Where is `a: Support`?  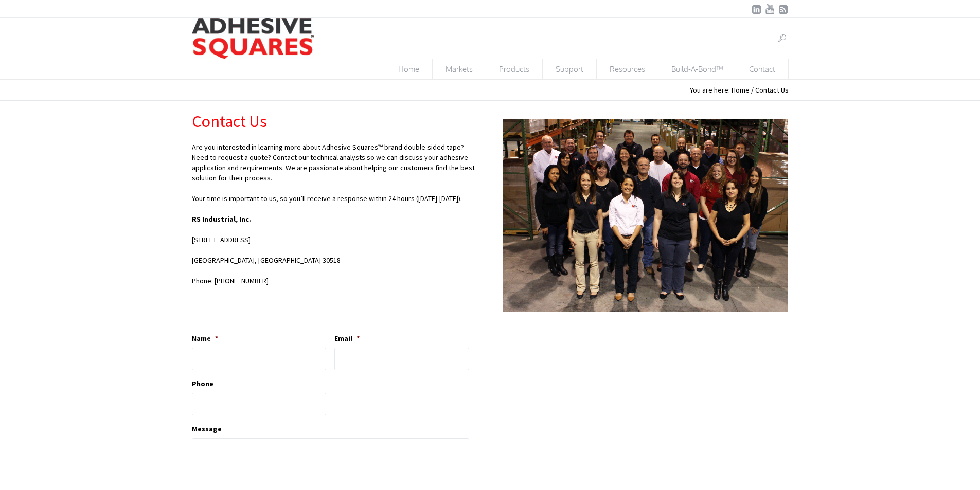
a: Support is located at coordinates (570, 70).